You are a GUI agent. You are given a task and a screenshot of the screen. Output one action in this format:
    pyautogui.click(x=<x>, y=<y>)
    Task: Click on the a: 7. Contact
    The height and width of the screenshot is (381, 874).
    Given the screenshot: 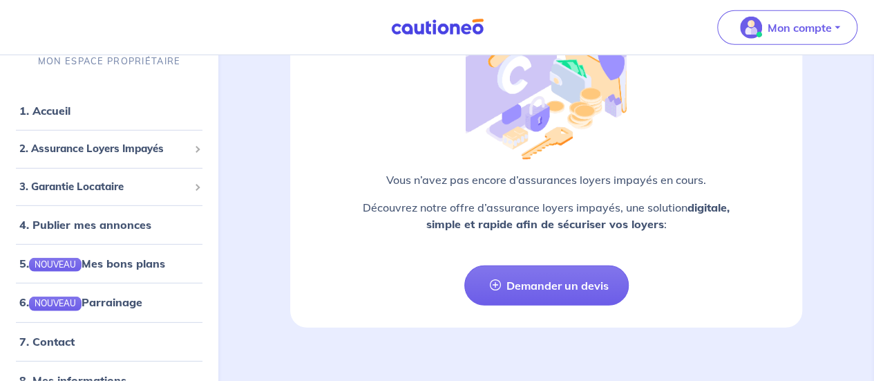 What is the action you would take?
    pyautogui.click(x=47, y=341)
    